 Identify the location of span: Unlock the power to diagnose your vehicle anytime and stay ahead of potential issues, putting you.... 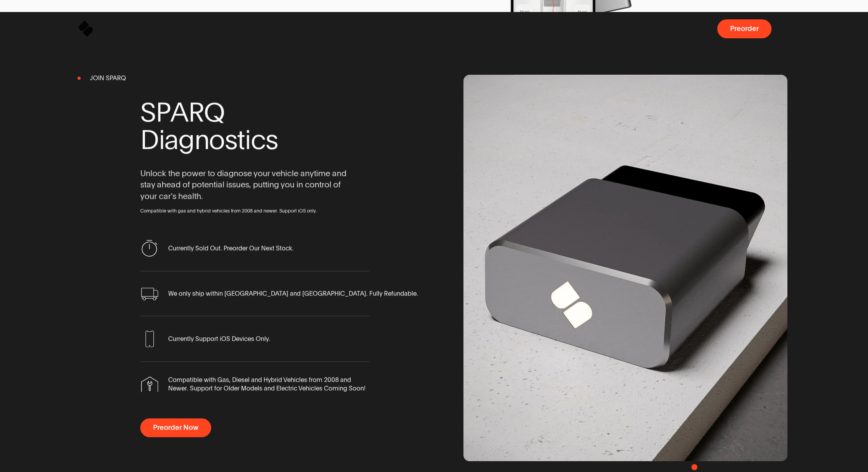
(249, 185).